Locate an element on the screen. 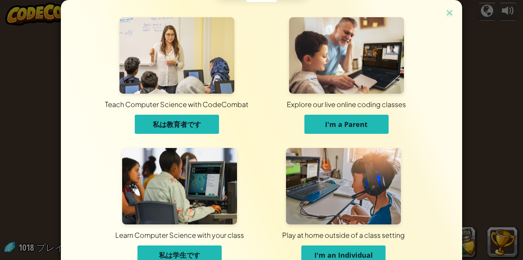 The width and height of the screenshot is (523, 260). span: 私は学生です is located at coordinates (180, 255).